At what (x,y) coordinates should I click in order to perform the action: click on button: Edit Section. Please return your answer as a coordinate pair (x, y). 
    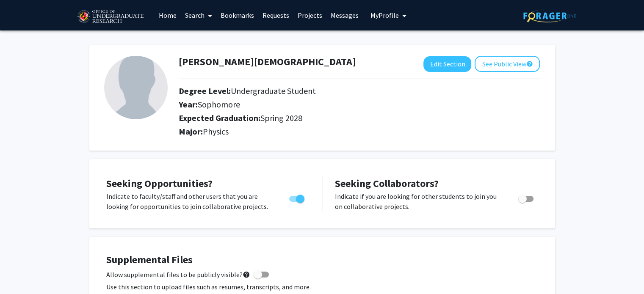
    Looking at the image, I should click on (447, 64).